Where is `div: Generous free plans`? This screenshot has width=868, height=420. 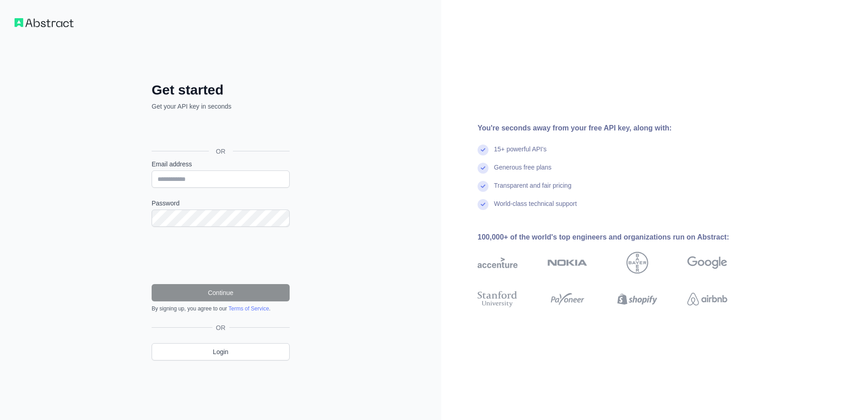
div: Generous free plans is located at coordinates (523, 172).